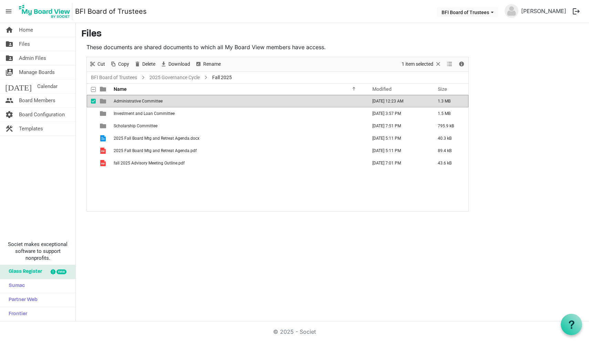 This screenshot has width=589, height=342. What do you see at coordinates (156, 138) in the screenshot?
I see `span: 2025 Fall Board Mtg and Retreat Agenda.docx` at bounding box center [156, 138].